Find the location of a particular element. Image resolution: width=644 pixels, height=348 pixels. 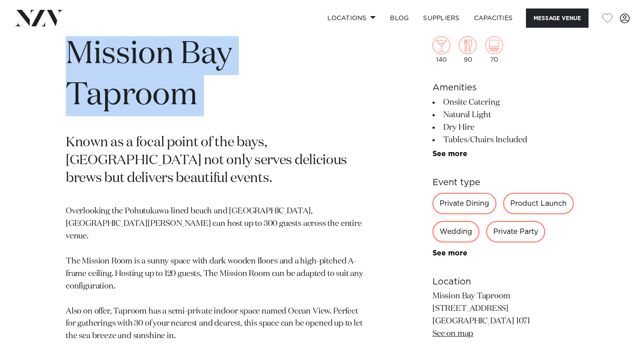

img: nzv-logo.png is located at coordinates (39, 18).